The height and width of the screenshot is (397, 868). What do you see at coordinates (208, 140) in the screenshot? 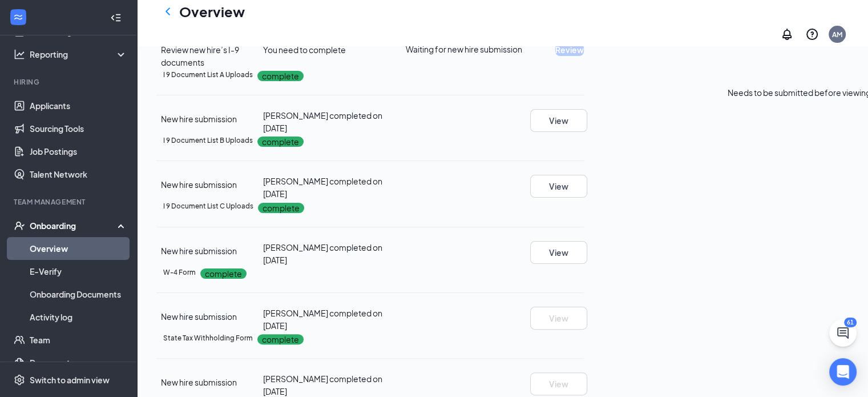
I see `h5: I 9 Document List B Uploads` at bounding box center [208, 140].